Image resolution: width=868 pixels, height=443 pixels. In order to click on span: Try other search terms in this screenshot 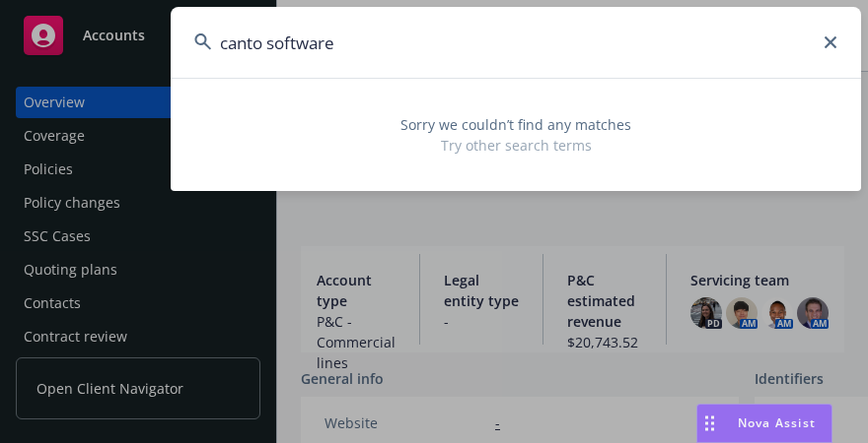, I will do `click(516, 144)`.